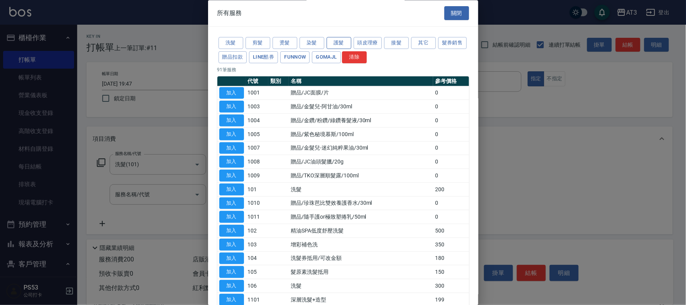 This screenshot has width=686, height=305. I want to click on p: 91 筆服務, so click(343, 70).